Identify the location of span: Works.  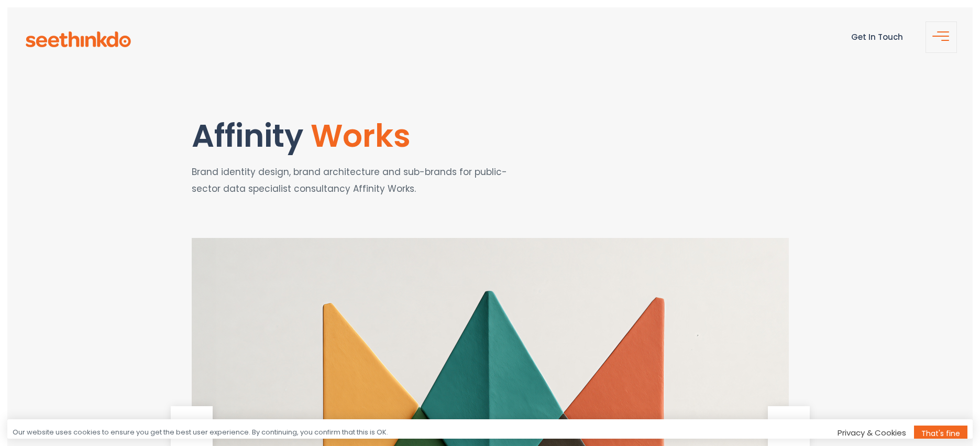
(360, 136).